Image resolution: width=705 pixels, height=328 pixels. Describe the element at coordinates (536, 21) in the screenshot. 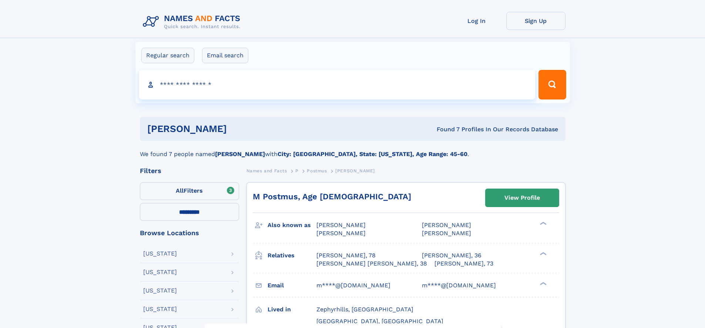

I see `a: Sign Up` at that location.